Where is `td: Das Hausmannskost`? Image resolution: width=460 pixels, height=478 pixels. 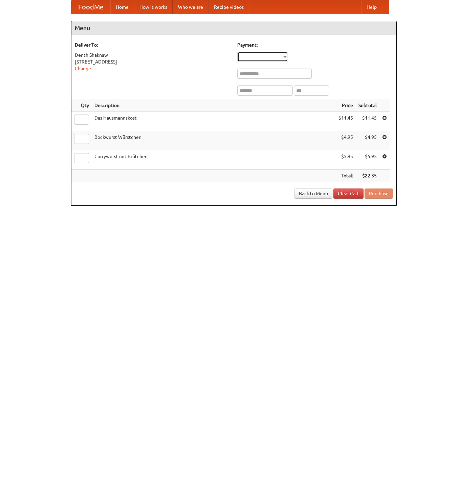 td: Das Hausmannskost is located at coordinates (213, 121).